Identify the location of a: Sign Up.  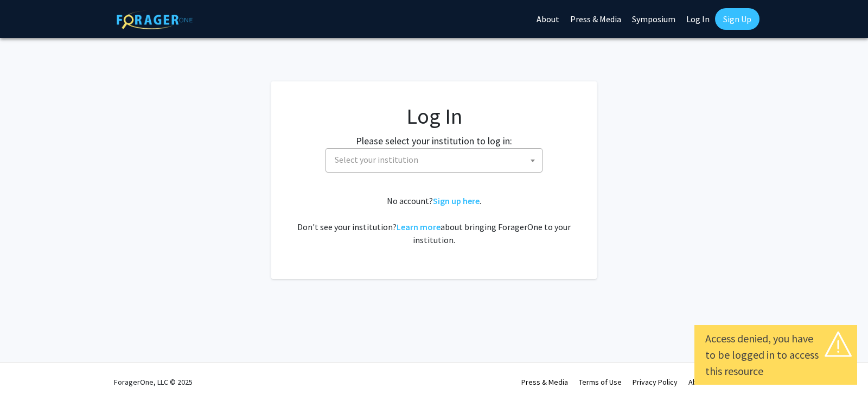
(737, 19).